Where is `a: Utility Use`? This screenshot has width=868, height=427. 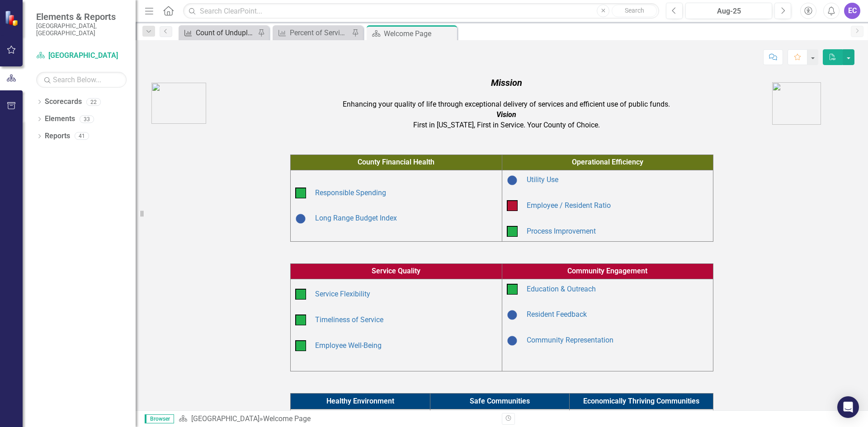
a: Utility Use is located at coordinates (543, 179).